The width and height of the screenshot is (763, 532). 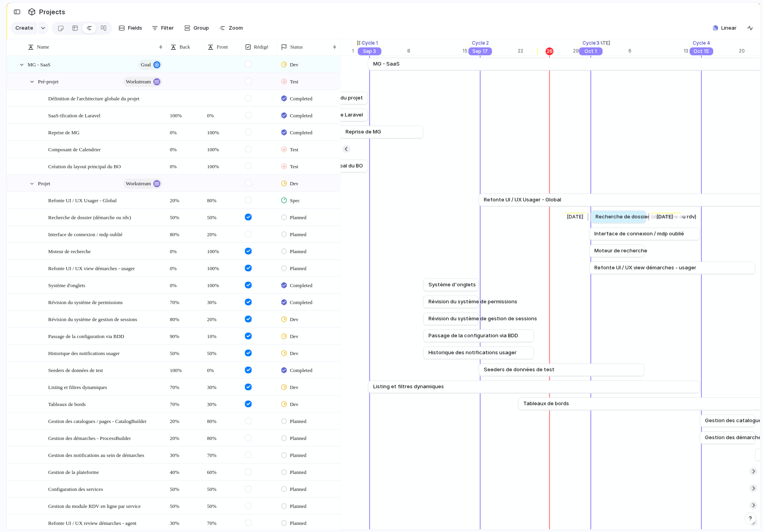 I want to click on div: 22, so click(x=545, y=51).